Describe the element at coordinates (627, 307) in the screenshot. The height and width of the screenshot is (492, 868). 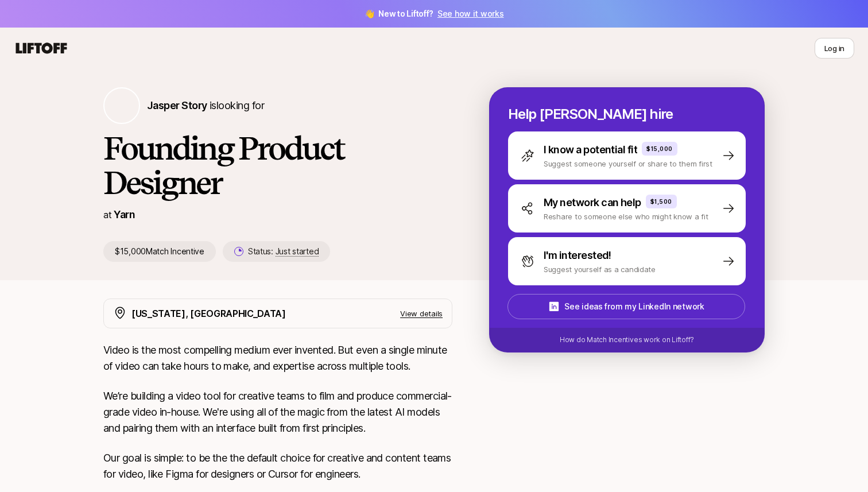
I see `button: See ideas from my LinkedIn network` at that location.